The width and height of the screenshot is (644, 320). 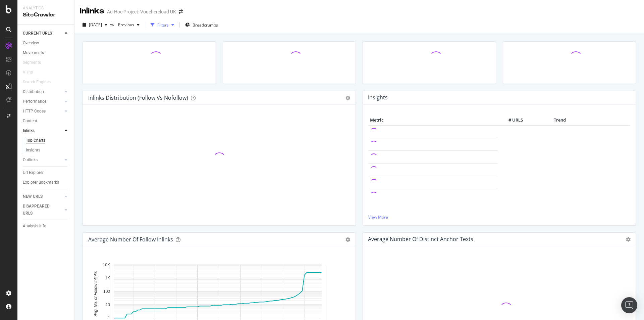 What do you see at coordinates (36, 141) in the screenshot?
I see `div: Top Charts` at bounding box center [36, 141].